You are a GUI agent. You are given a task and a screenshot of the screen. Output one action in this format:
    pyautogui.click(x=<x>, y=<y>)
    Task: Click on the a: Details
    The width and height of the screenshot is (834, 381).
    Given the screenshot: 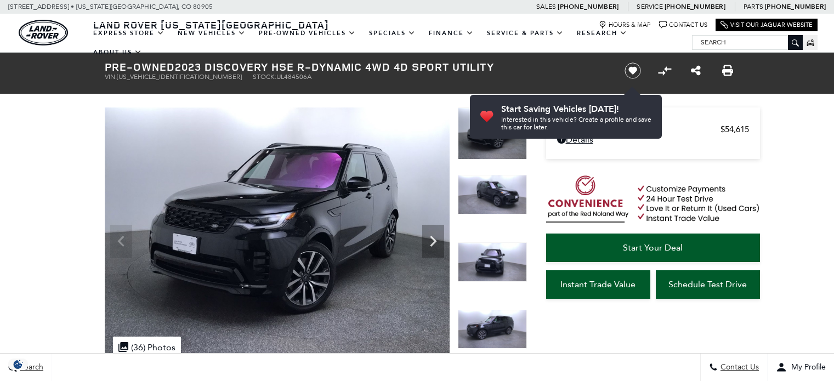 What is the action you would take?
    pyautogui.click(x=653, y=139)
    